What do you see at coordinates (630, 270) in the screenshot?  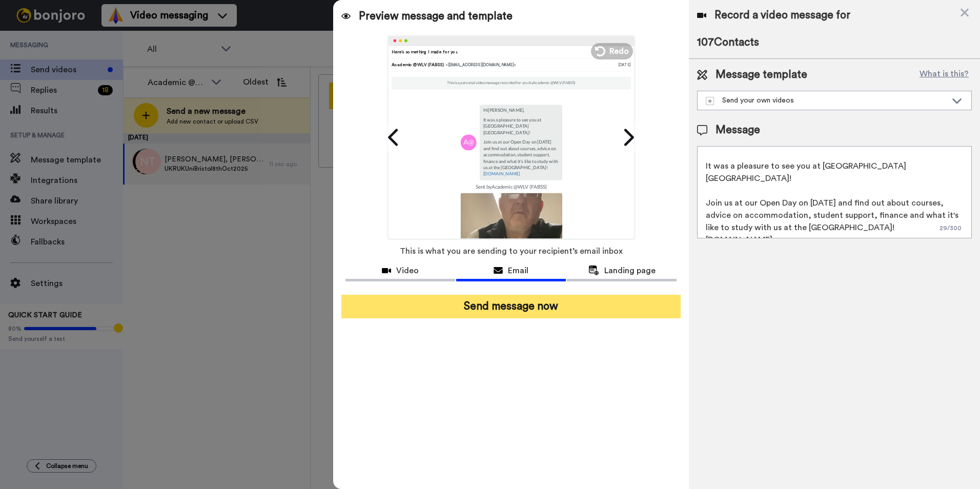 I see `span: Landing page` at bounding box center [630, 270].